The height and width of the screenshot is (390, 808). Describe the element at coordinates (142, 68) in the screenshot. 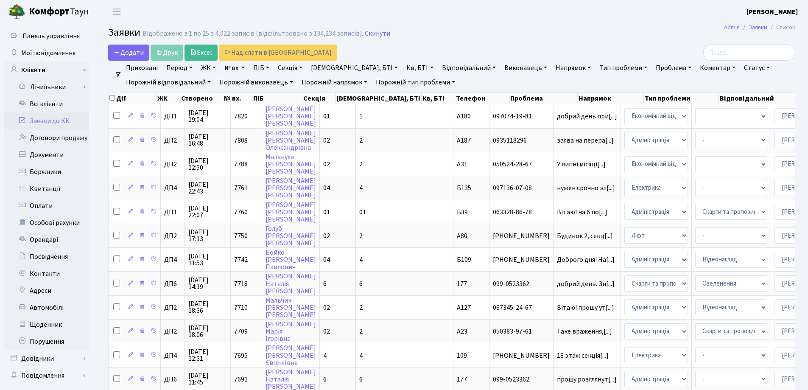

I see `a: Приховані` at that location.